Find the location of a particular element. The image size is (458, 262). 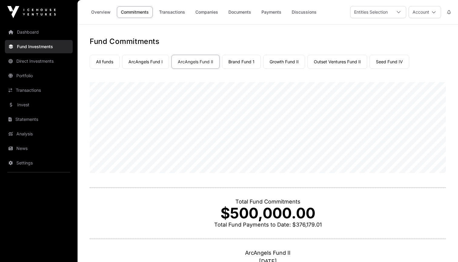

a: ArcAngels Fund II is located at coordinates (195, 62).